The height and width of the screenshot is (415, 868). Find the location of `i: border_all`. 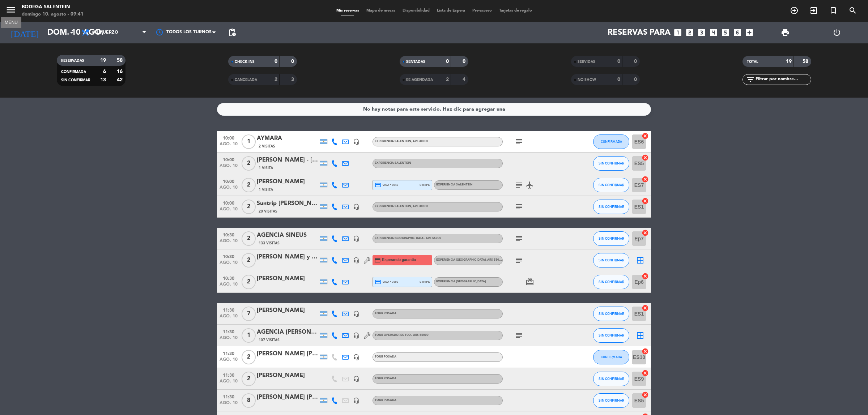

i: border_all is located at coordinates (640, 260).